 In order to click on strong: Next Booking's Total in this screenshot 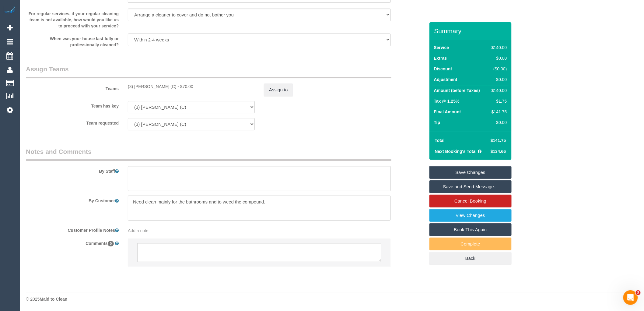, I will do `click(456, 152)`.